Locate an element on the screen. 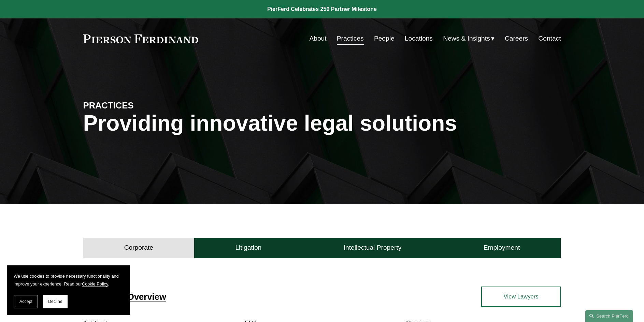 This screenshot has width=644, height=322. span: Accept is located at coordinates (26, 302).